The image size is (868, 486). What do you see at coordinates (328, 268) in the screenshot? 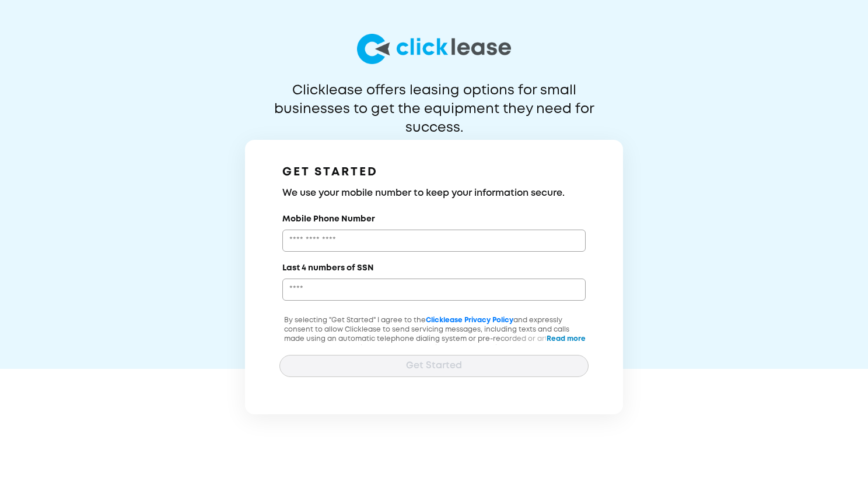
I see `label: Last 4 numbers of SSN` at bounding box center [328, 268].